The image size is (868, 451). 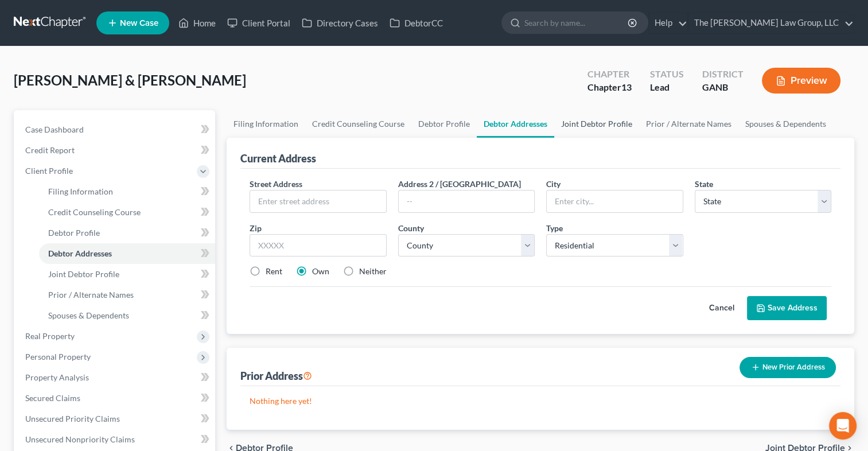 I want to click on a: Help, so click(x=668, y=23).